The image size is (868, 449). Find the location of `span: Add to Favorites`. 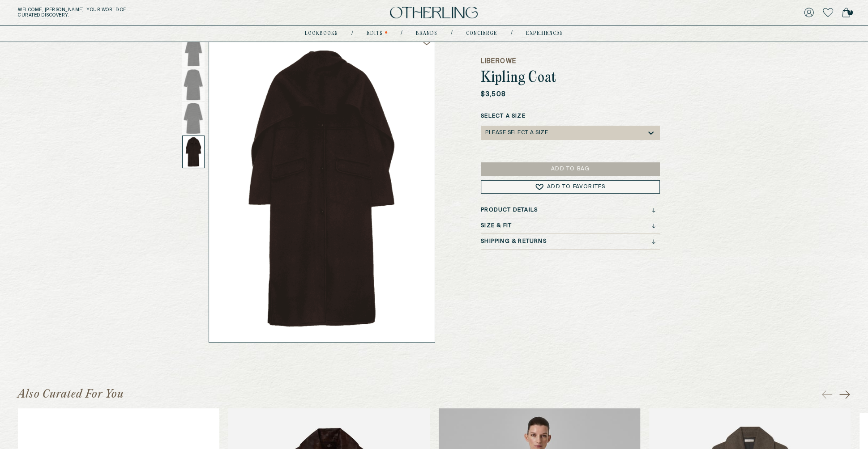

span: Add to Favorites is located at coordinates (575, 187).